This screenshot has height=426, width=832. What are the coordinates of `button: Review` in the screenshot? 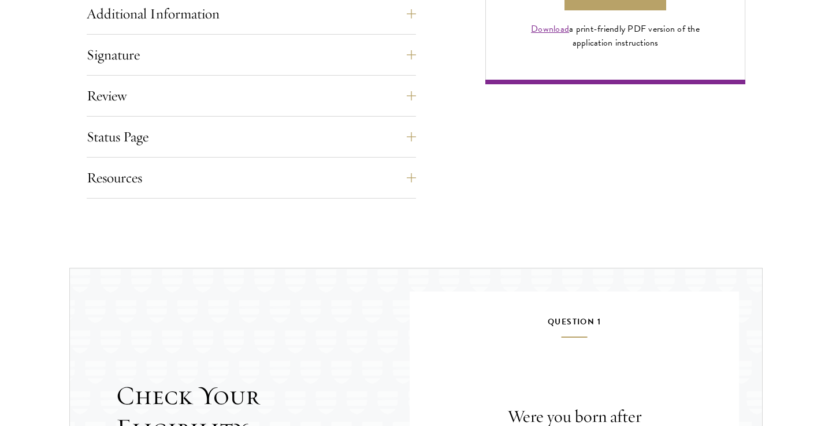 It's located at (251, 96).